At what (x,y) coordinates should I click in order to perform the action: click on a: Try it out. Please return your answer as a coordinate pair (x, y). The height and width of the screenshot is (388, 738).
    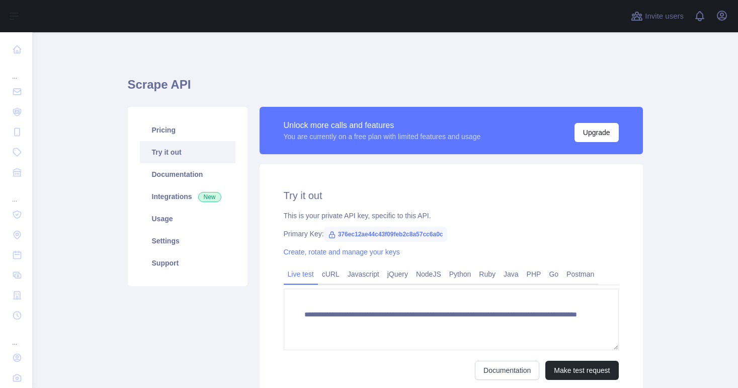
    Looking at the image, I should click on (188, 152).